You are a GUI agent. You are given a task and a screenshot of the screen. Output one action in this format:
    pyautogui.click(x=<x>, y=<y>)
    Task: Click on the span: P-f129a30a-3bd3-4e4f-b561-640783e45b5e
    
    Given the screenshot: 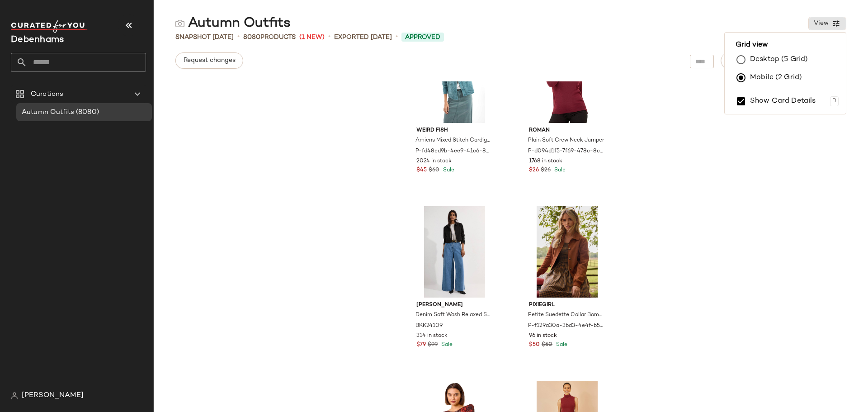 What is the action you would take?
    pyautogui.click(x=566, y=326)
    